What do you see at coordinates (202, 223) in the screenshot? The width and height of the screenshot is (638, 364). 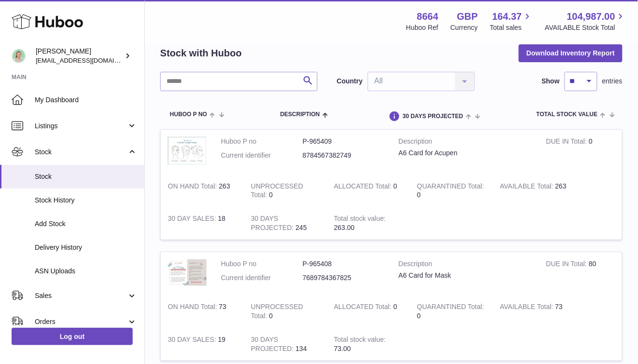 I see `td: 18` at bounding box center [202, 223].